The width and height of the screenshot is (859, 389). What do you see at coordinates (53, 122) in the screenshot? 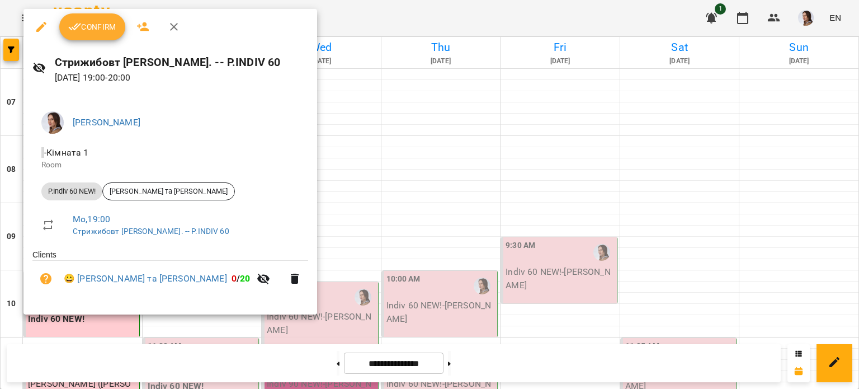
I see `img: 6a03a0f17c1b85eb2e33e2f5271eaff0.png` at bounding box center [53, 122].